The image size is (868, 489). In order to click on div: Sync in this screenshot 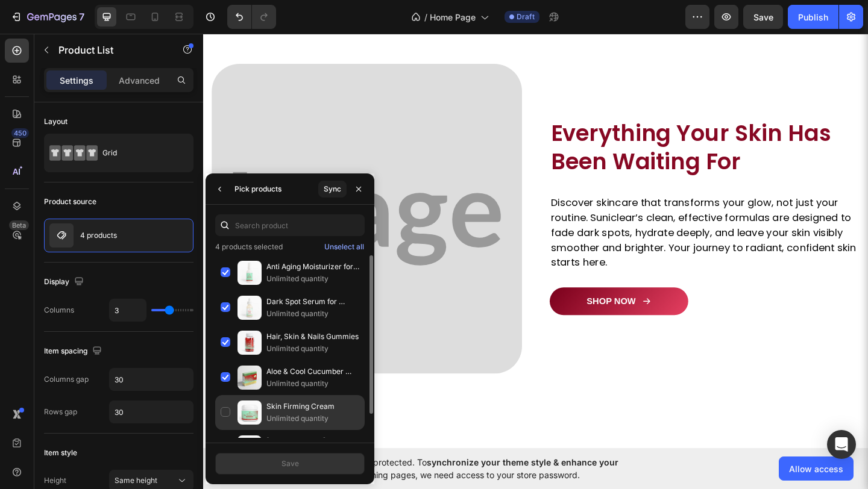, I will do `click(332, 189)`.